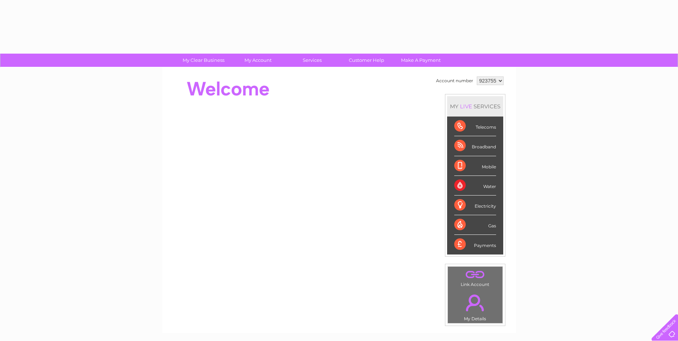 The image size is (678, 341). What do you see at coordinates (312, 60) in the screenshot?
I see `a: Services` at bounding box center [312, 60].